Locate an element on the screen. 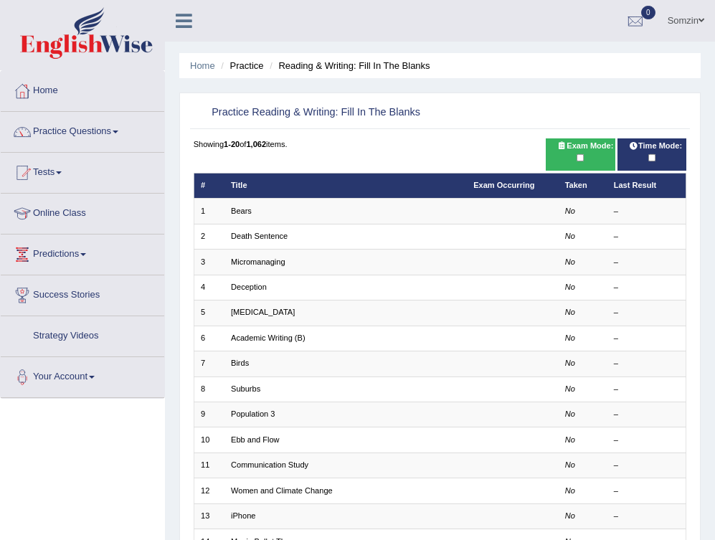  a: Academic Writing (B) is located at coordinates (268, 338).